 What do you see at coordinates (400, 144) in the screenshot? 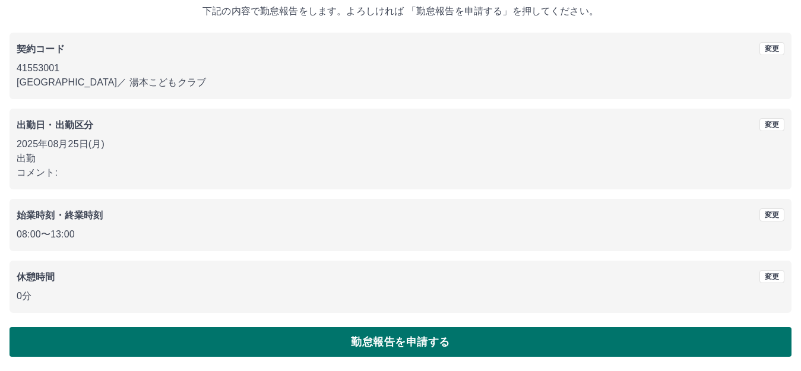
I see `p: 2025年08月25日(月)` at bounding box center [400, 144].